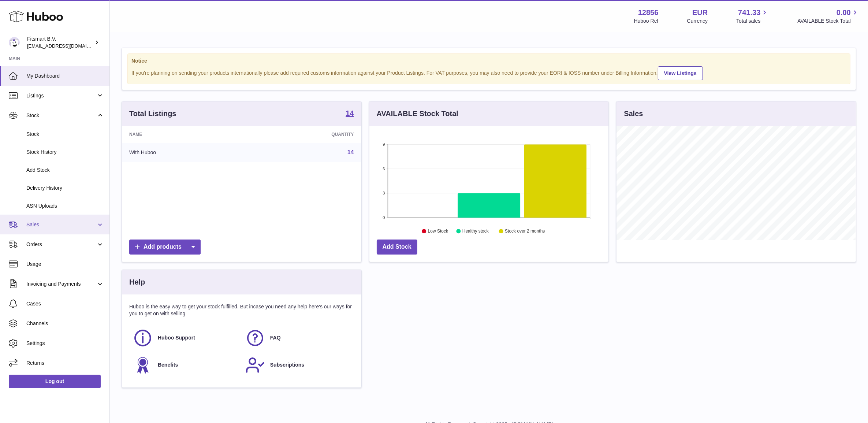  What do you see at coordinates (384, 144) in the screenshot?
I see `text: 9` at bounding box center [384, 144].